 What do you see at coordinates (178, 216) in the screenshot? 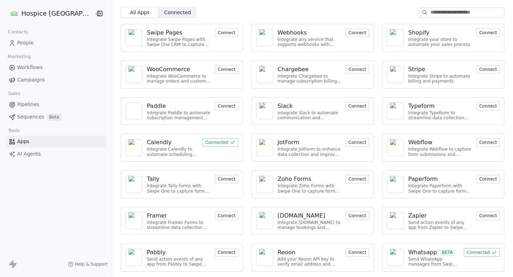
I see `a: Framer` at bounding box center [178, 216].